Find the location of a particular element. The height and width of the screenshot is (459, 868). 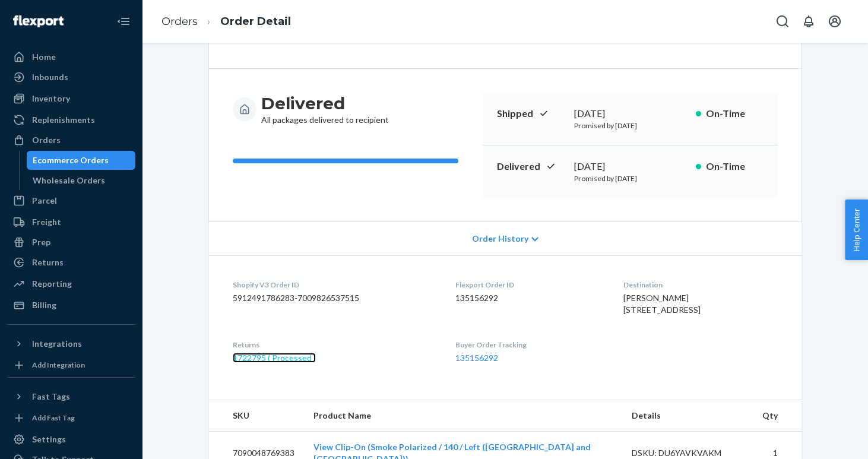

a: Add Fast Tag is located at coordinates (71, 418).